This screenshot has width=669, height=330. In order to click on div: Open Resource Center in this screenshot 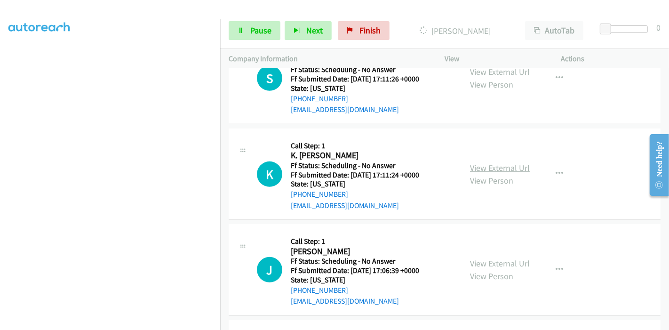, I will do `click(17, 37)`.